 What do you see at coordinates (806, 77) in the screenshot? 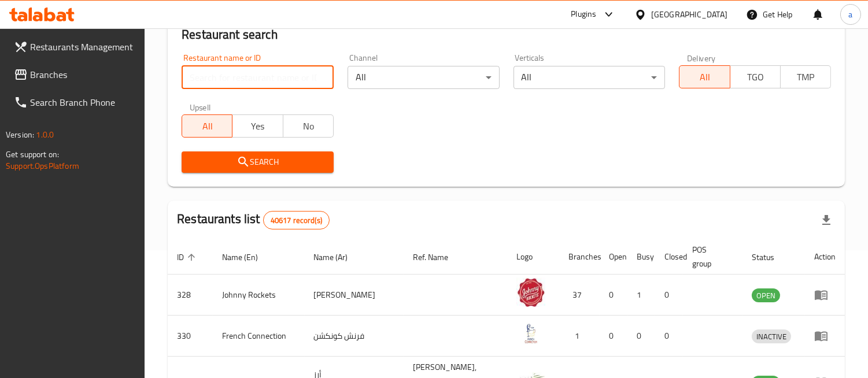
I see `button: TMP` at bounding box center [806, 77].